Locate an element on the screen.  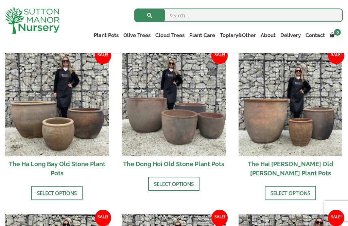
a: Topiary&Other is located at coordinates (238, 35).